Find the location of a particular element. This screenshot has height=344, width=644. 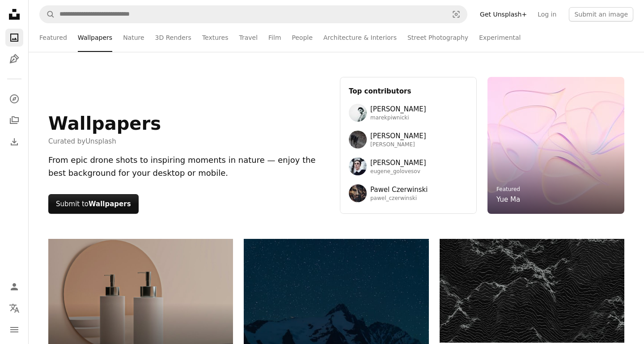

a: Illustrations is located at coordinates (14, 59).